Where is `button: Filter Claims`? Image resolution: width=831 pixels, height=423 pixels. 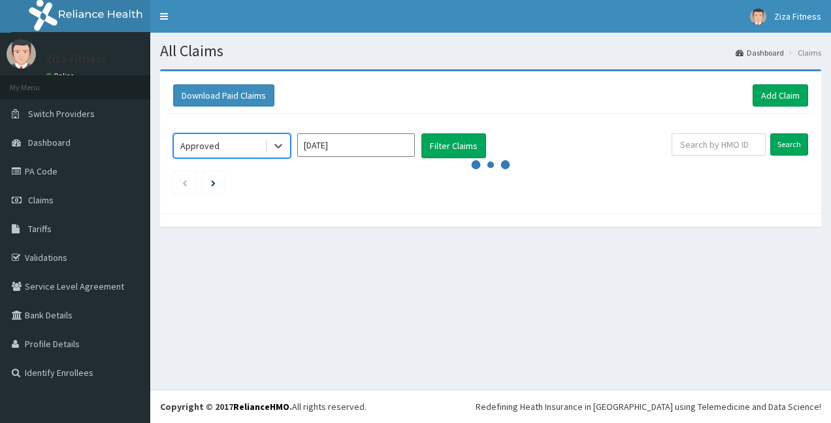 button: Filter Claims is located at coordinates (453, 146).